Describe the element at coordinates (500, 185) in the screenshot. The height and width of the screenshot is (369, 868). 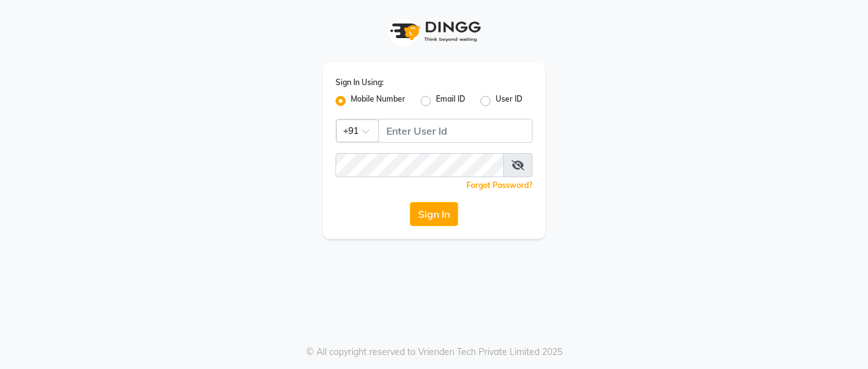
I see `a: Forgot Password?` at that location.